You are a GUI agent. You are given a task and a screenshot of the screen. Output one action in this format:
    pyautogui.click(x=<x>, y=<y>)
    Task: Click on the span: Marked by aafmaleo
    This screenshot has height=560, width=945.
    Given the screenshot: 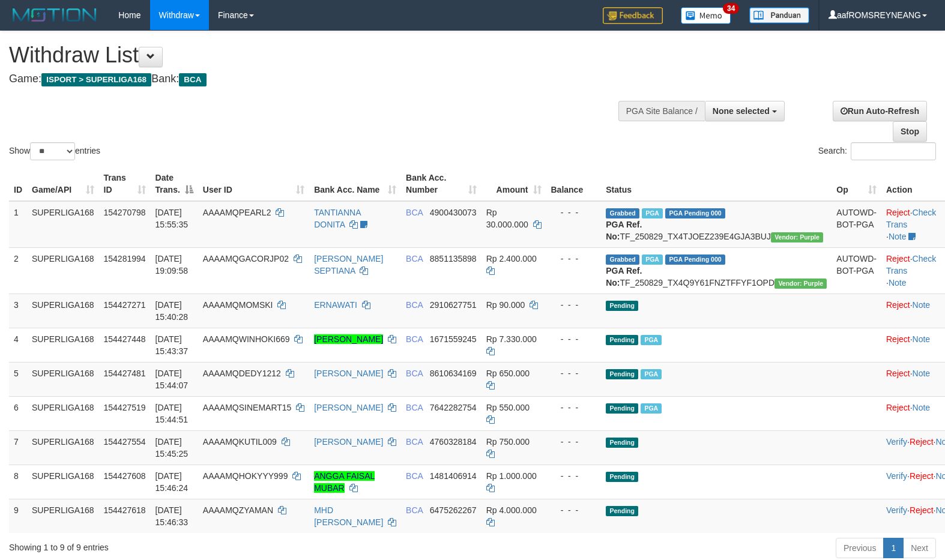 What is the action you would take?
    pyautogui.click(x=652, y=213)
    